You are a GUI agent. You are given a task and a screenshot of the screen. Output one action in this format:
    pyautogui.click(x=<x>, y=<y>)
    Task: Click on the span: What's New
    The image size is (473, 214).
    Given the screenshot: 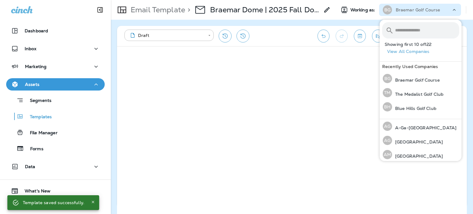 What is the action you would take?
    pyautogui.click(x=34, y=192)
    